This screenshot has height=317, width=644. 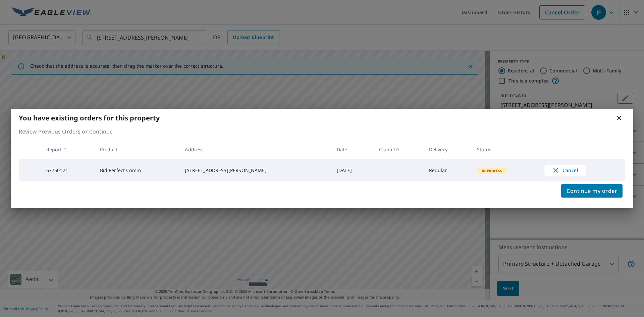 I want to click on th: Address, so click(x=255, y=149).